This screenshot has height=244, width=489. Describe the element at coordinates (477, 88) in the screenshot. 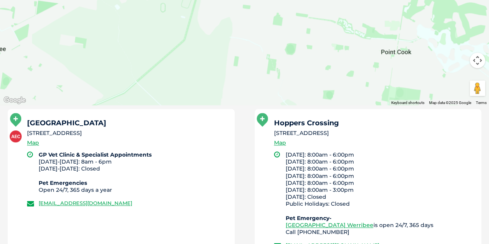

I see `button: Drag Pegman onto the map to open Street View` at that location.